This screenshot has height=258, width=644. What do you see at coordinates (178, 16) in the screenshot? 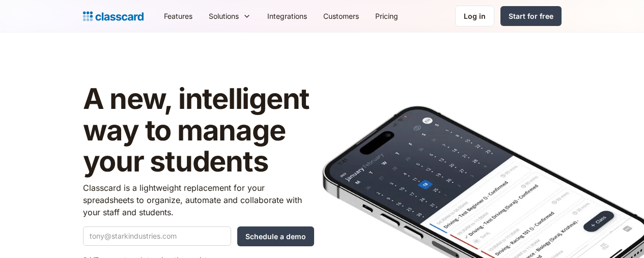
I see `a: Features` at bounding box center [178, 16].